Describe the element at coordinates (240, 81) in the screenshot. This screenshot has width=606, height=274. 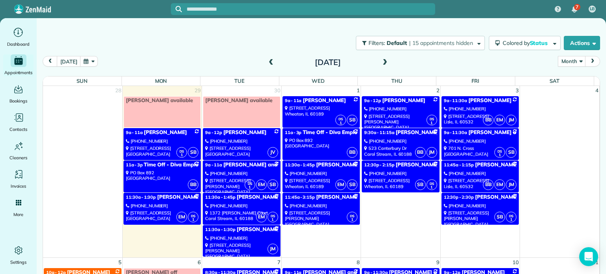
I see `span: Tue` at that location.